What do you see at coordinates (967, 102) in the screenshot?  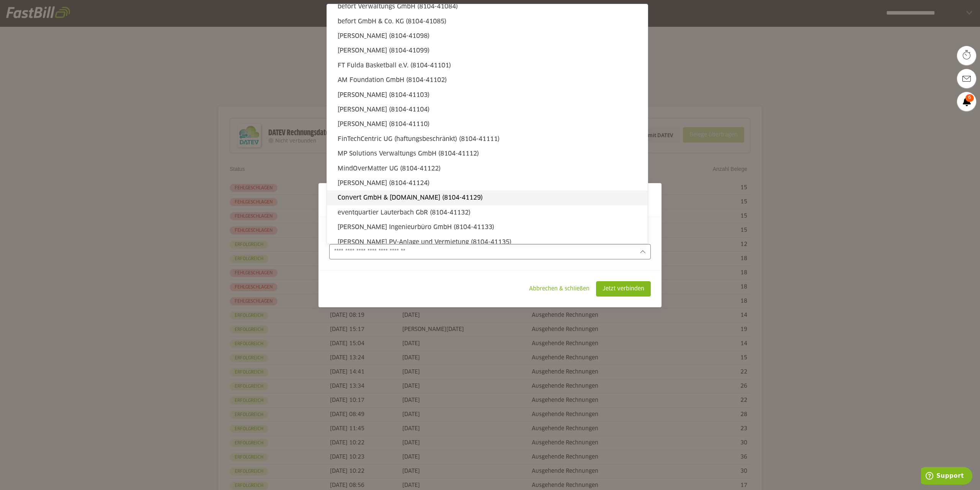 I see `a: 6` at bounding box center [967, 102].